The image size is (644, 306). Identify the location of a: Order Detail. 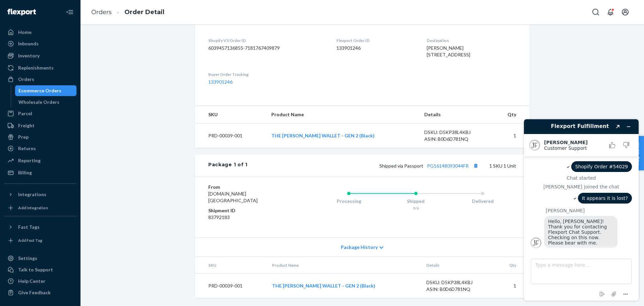
(144, 12).